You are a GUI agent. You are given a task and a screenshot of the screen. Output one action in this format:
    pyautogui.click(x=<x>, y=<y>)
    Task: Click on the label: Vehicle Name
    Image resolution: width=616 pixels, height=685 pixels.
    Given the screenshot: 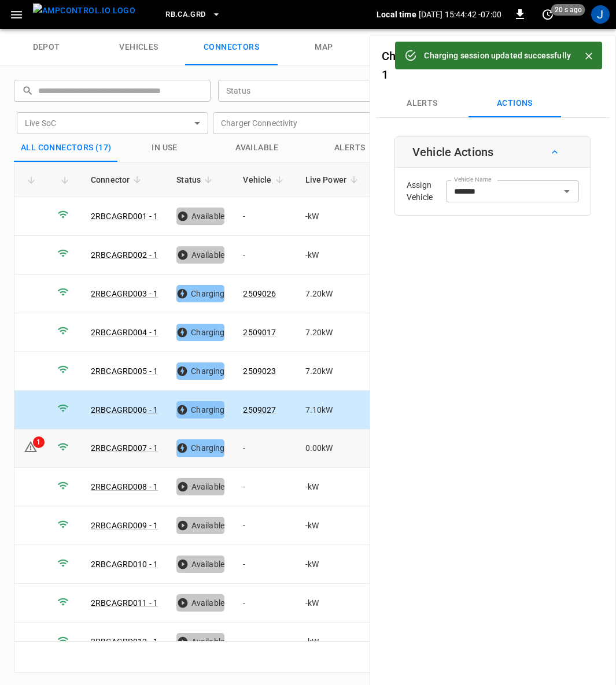 What is the action you would take?
    pyautogui.click(x=473, y=180)
    